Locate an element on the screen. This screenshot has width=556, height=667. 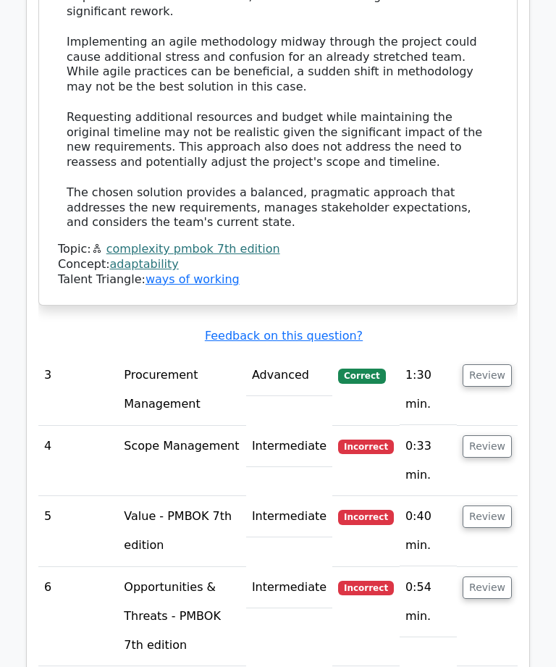
td: Advanced is located at coordinates (289, 376).